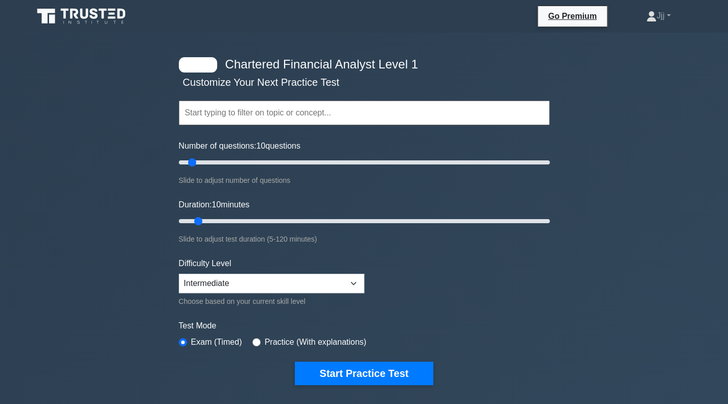 The width and height of the screenshot is (728, 404). Describe the element at coordinates (205, 264) in the screenshot. I see `label: Difficulty Level` at that location.